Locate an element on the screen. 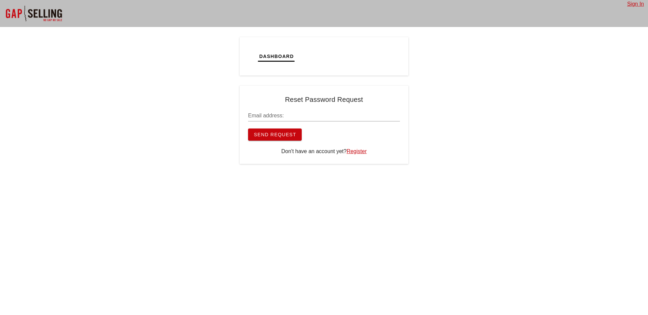 Image resolution: width=648 pixels, height=315 pixels. button: Dashboard is located at coordinates (276, 56).